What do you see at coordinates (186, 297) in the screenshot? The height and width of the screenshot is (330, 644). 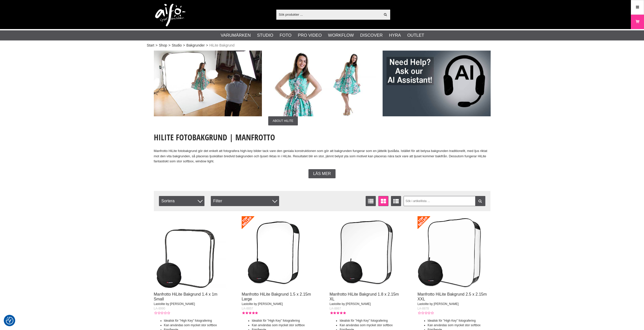 I see `a: Manfrotto HiLite Bakgrund 1.4 x 1m Small` at bounding box center [186, 297].